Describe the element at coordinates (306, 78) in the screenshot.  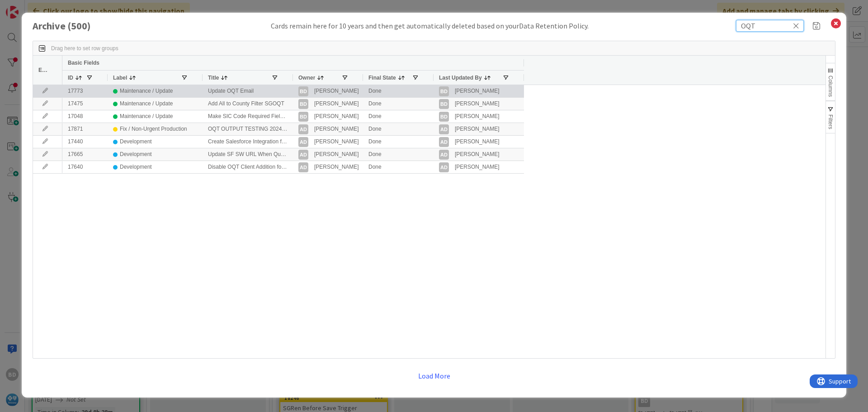
I see `span: Owner` at that location.